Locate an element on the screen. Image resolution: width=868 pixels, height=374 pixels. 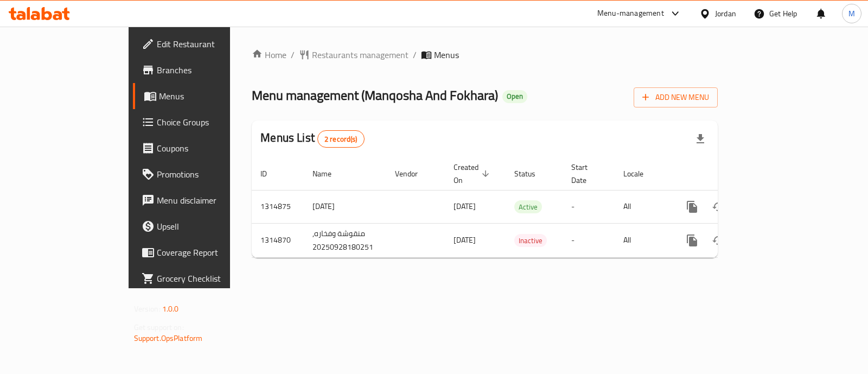
span: Branches is located at coordinates (210, 70).